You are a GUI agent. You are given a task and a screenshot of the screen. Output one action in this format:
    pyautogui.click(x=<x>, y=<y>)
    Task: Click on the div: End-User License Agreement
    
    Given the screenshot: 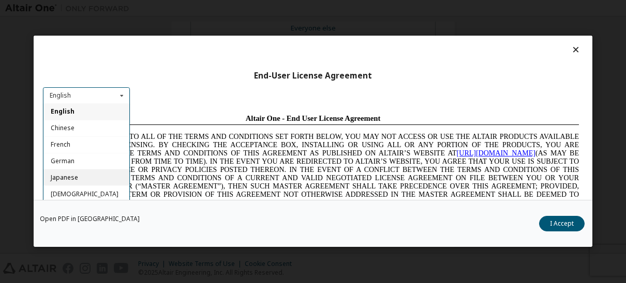 What is the action you would take?
    pyautogui.click(x=313, y=76)
    